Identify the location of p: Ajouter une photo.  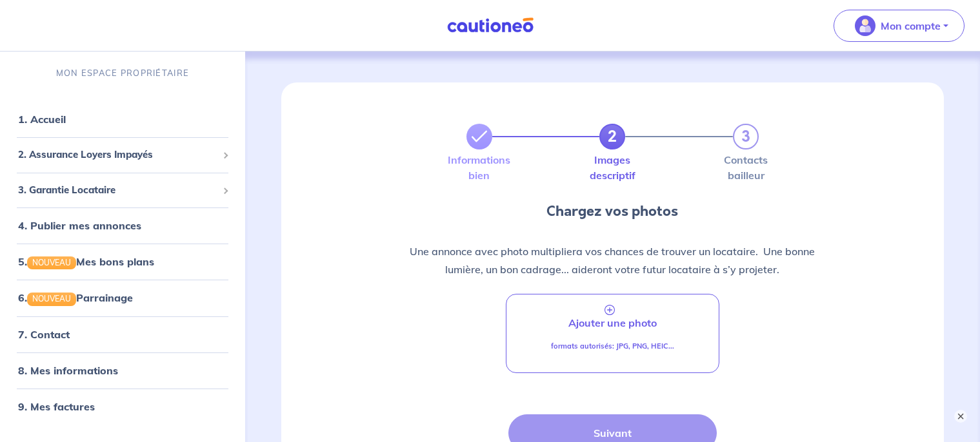
(612, 323).